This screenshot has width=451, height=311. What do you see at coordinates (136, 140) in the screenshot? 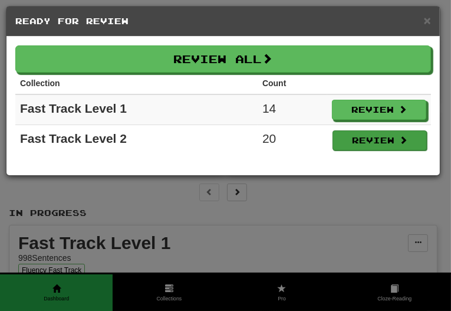
I see `td: Fast Track Level 2` at bounding box center [136, 140].